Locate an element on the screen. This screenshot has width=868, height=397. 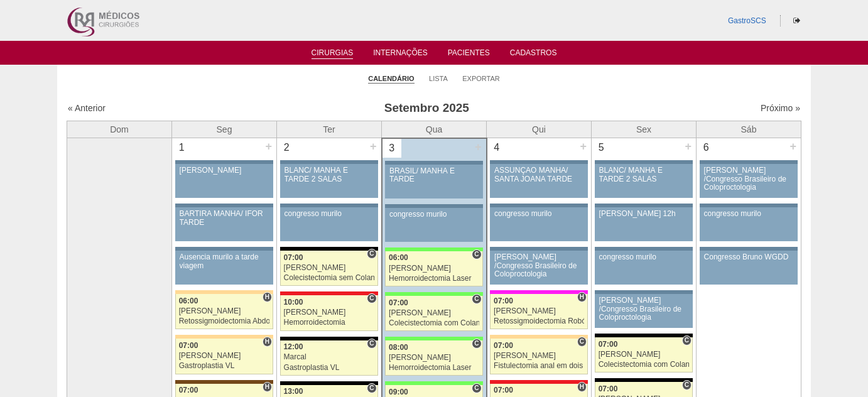
div: 6 is located at coordinates (706, 148).